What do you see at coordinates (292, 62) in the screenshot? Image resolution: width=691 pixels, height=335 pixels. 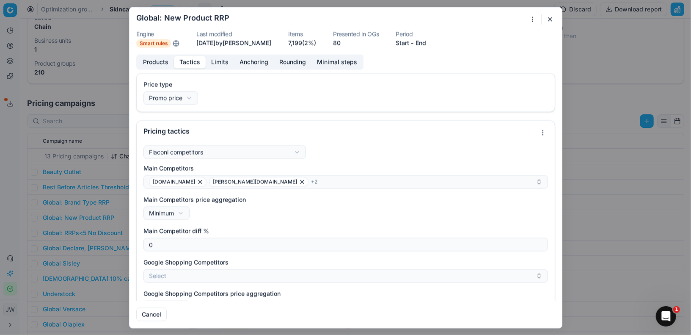 I see `button: Rounding` at bounding box center [292, 62].